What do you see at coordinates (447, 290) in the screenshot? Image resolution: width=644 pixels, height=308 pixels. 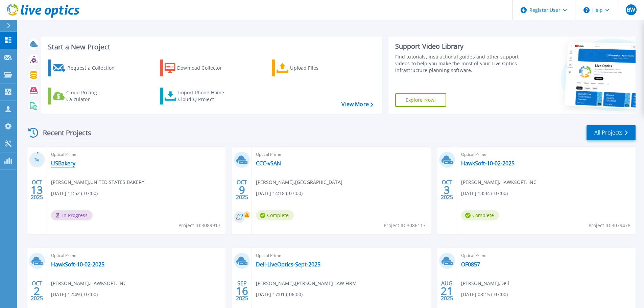 I see `span: 21` at bounding box center [447, 290].